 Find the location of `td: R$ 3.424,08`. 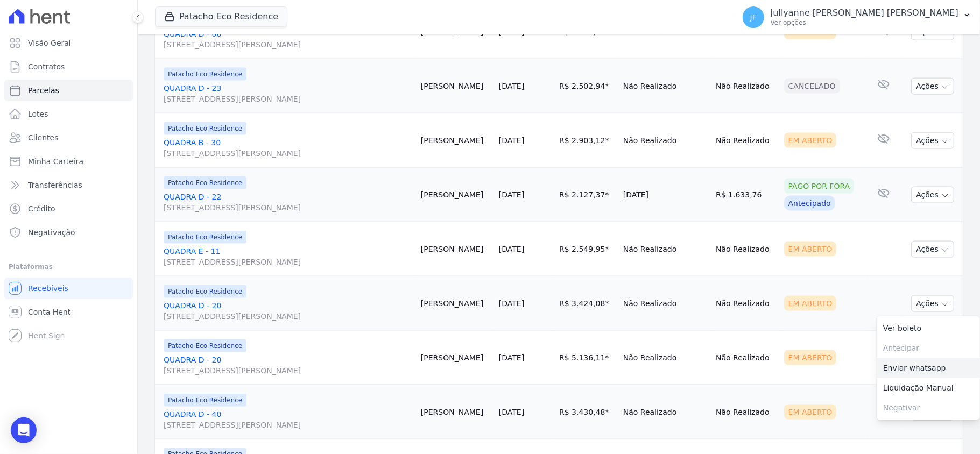

td: R$ 3.424,08 is located at coordinates (586, 303).